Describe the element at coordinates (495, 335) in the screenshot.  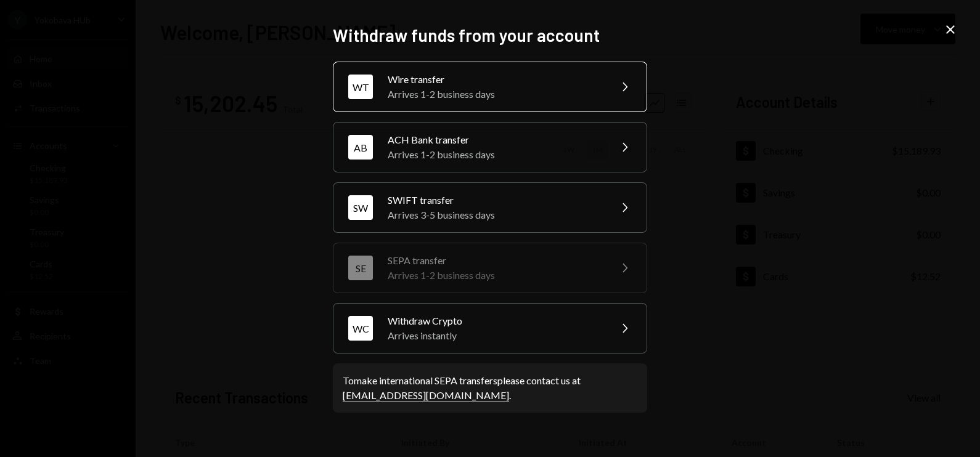
I see `div: Arrives instantly` at that location.